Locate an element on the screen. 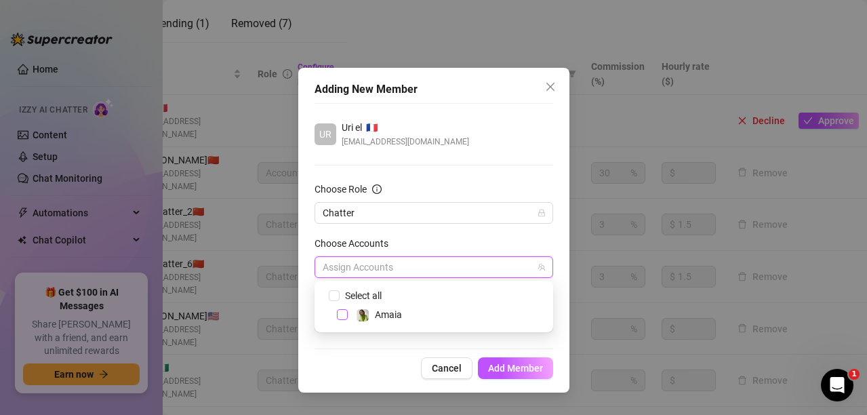  button: Add Member is located at coordinates (515, 368).